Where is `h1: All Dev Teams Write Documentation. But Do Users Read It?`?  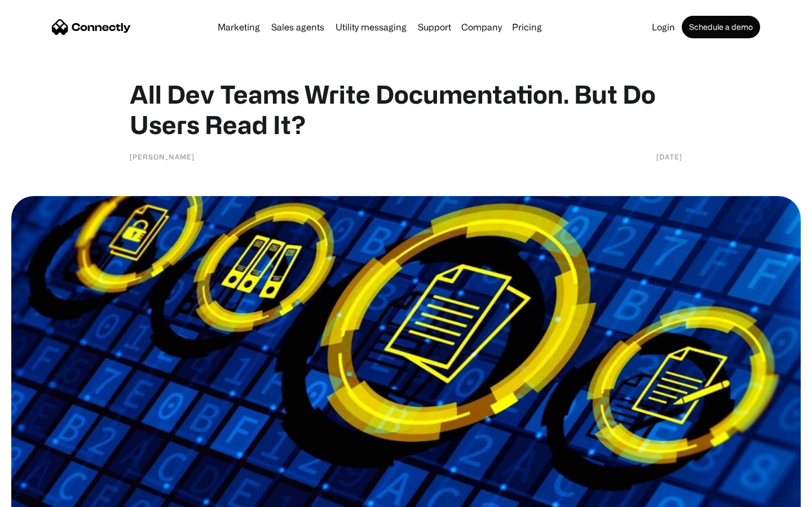 h1: All Dev Teams Write Documentation. But Do Users Read It? is located at coordinates (406, 110).